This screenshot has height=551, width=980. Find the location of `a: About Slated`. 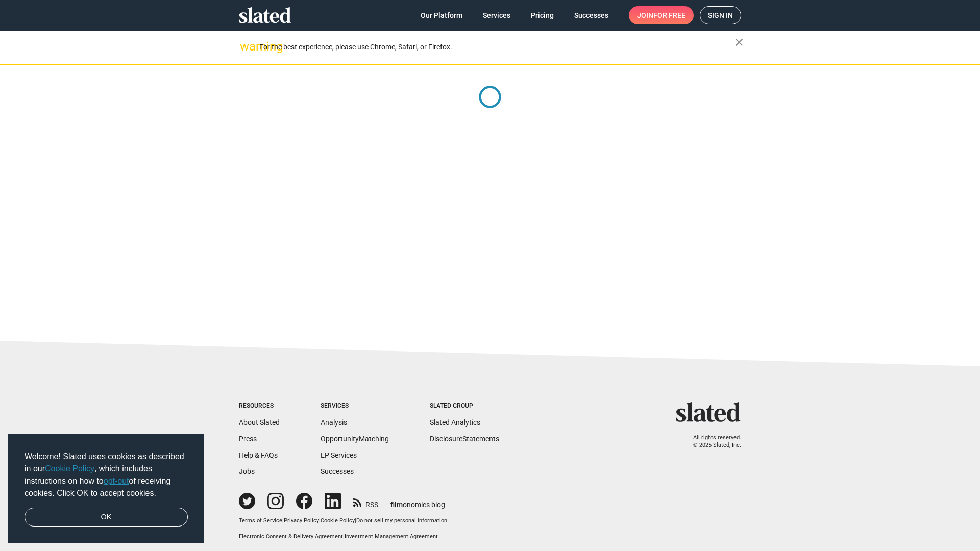

a: About Slated is located at coordinates (259, 422).